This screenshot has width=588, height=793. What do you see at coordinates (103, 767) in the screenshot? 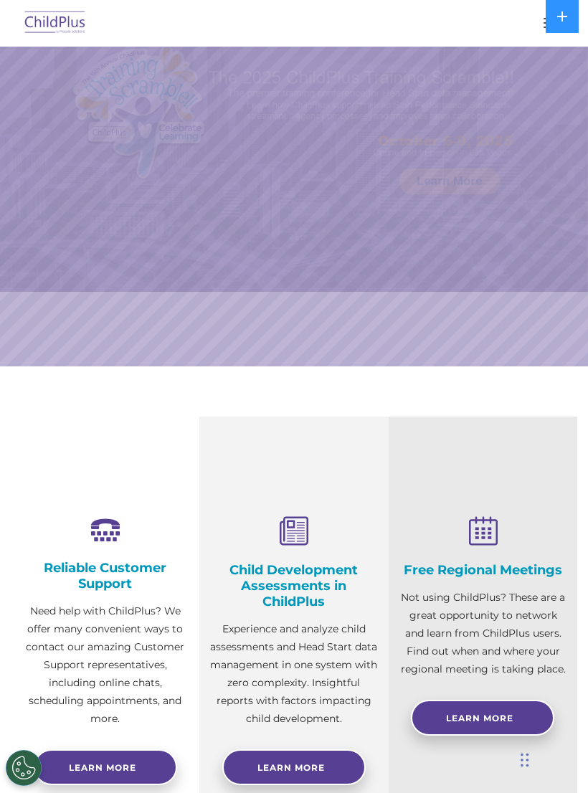
I see `span: Learn more` at bounding box center [103, 767].